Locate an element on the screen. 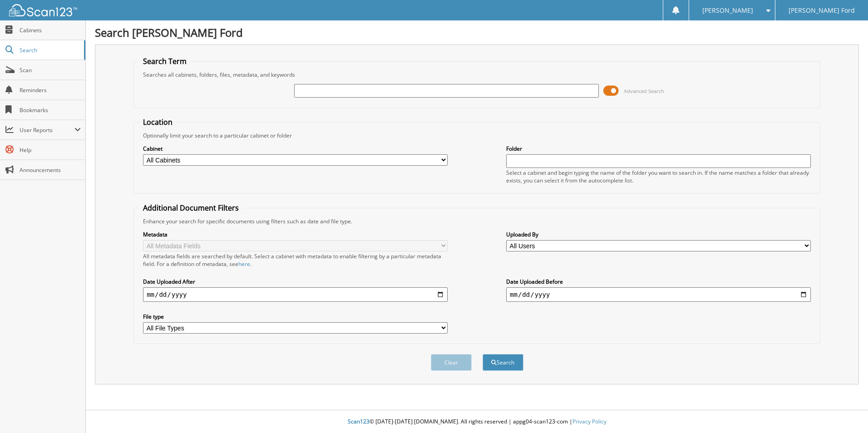  span: Scan123 is located at coordinates (359, 421).